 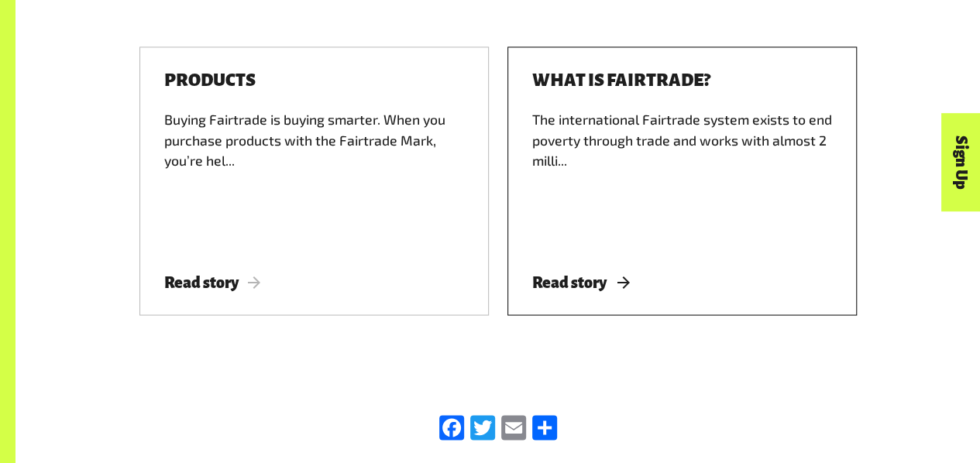 I want to click on a: Twitter, so click(x=482, y=428).